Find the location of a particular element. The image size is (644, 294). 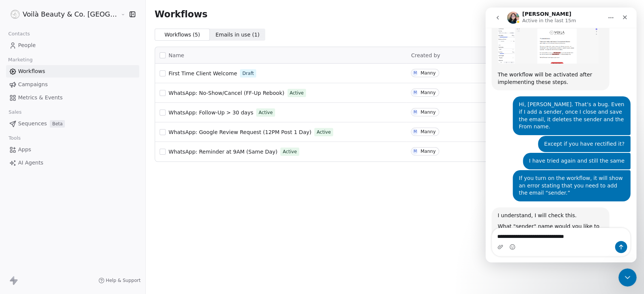

div: The workflow will be activated after implementing these steps. is located at coordinates (65, 71).